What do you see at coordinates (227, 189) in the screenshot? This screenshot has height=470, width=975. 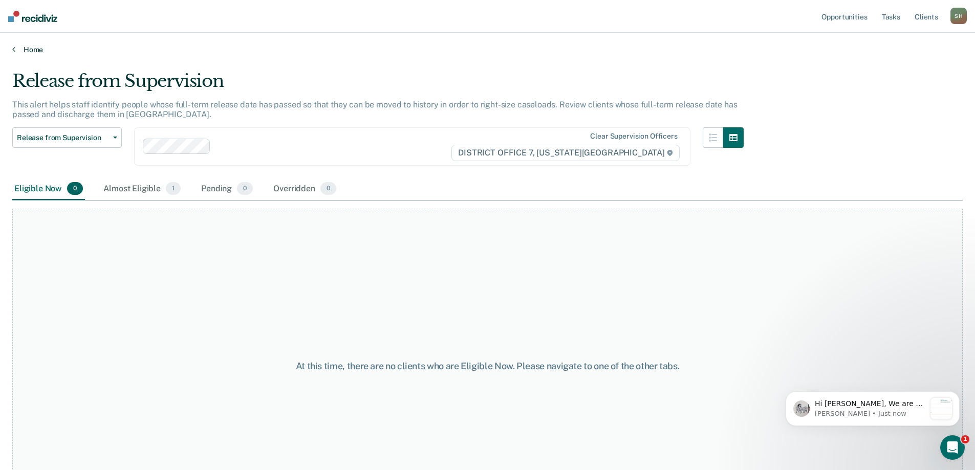 I see `div: Pending0` at bounding box center [227, 189].